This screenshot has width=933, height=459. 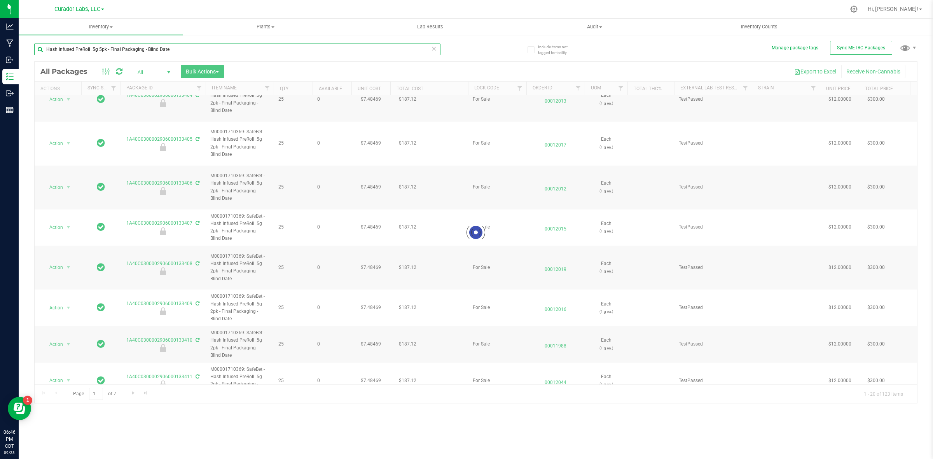 What do you see at coordinates (9, 439) in the screenshot?
I see `p: 06:46 PM CDT` at bounding box center [9, 439].